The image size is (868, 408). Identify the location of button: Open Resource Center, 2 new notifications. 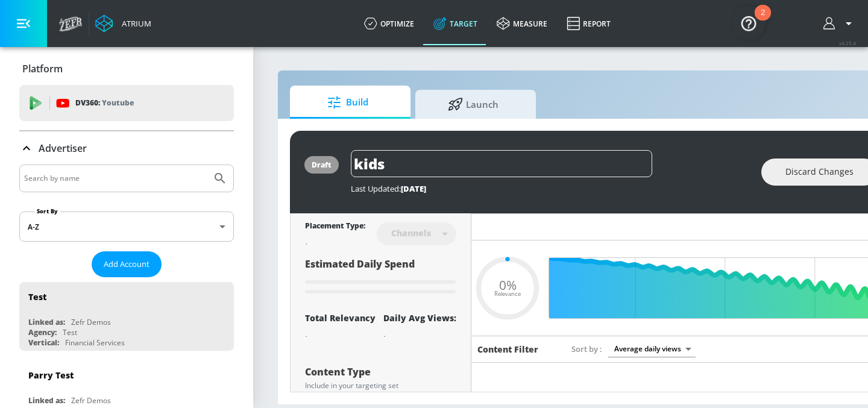
(749, 23).